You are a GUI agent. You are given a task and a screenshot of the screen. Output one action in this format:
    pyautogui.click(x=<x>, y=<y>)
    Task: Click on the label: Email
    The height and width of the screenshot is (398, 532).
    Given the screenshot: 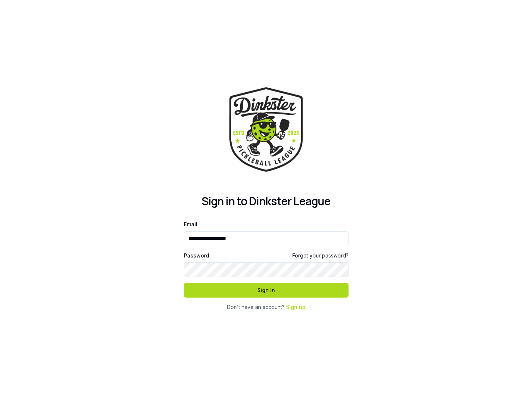 What is the action you would take?
    pyautogui.click(x=191, y=224)
    